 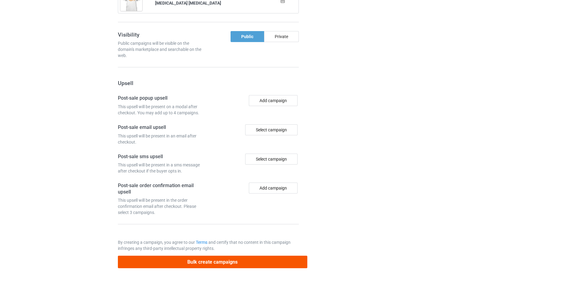 I want to click on a: Terms, so click(x=202, y=242).